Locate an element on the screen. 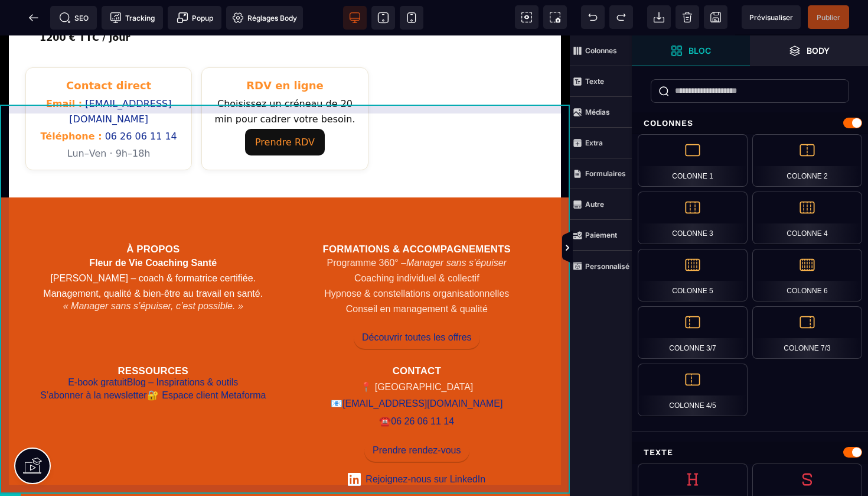 The width and height of the screenshot is (868, 496). span: Ouvrir les calques is located at coordinates (809, 51).